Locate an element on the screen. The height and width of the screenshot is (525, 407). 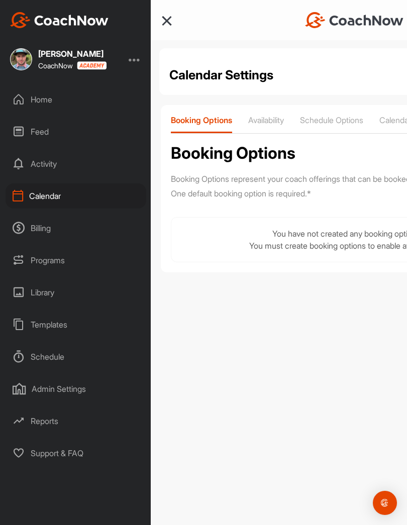
p: Availability is located at coordinates (266, 120).